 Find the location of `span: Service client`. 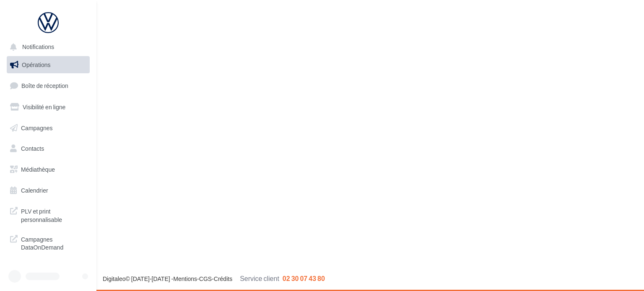

span: Service client is located at coordinates (260, 278).